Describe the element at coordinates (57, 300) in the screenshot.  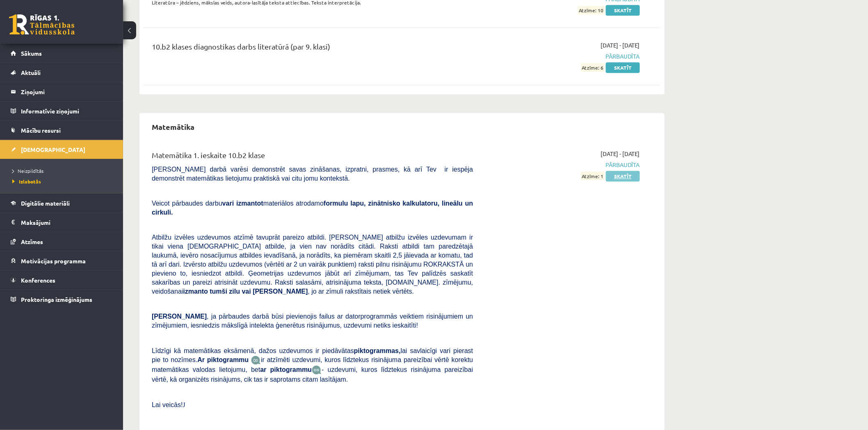
I see `span: Proktoringa izmēģinājums` at that location.